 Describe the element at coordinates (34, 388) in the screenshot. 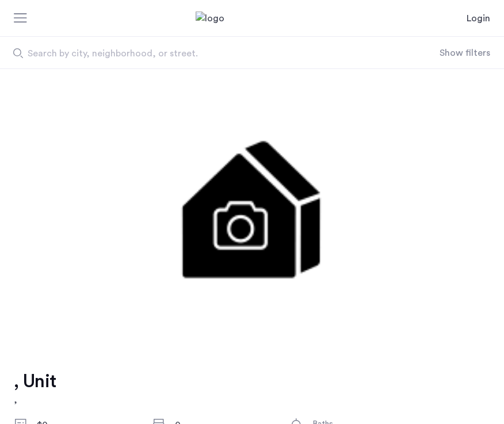

I see `a: , Unit,` at that location.